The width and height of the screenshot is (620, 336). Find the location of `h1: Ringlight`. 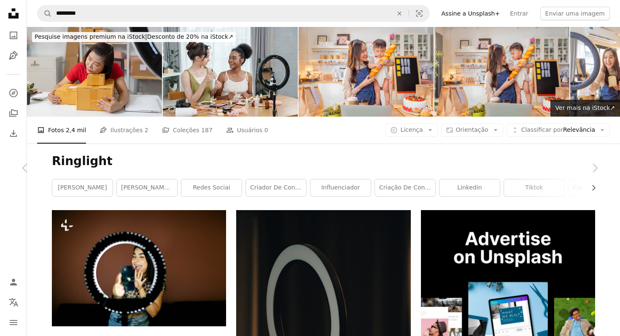

h1: Ringlight is located at coordinates (323, 161).